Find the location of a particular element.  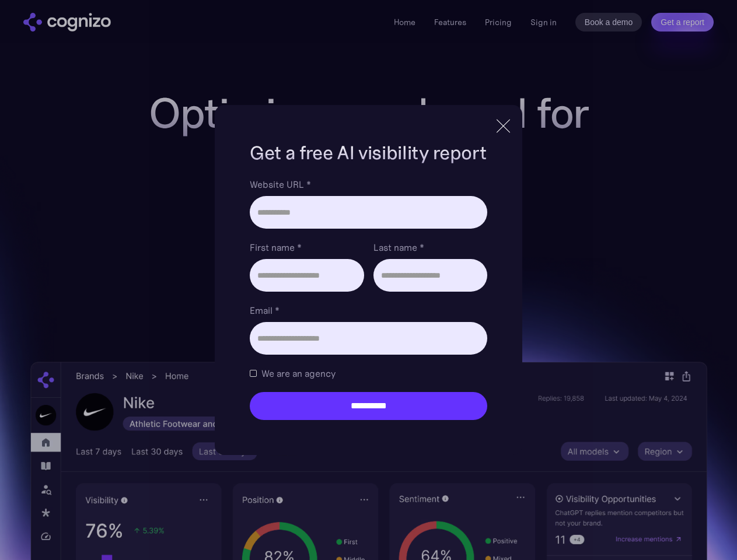

form: Brand Report Form is located at coordinates (368, 299).